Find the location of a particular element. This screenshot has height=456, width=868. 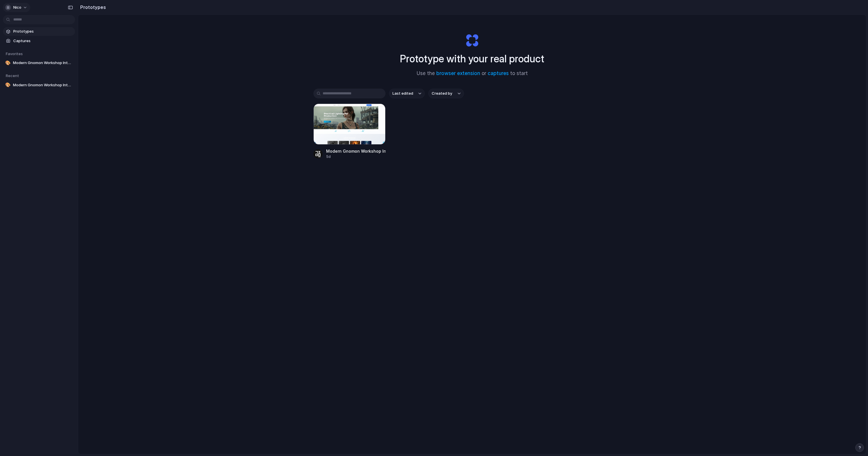

h1: Prototype with your real product is located at coordinates (472, 59).